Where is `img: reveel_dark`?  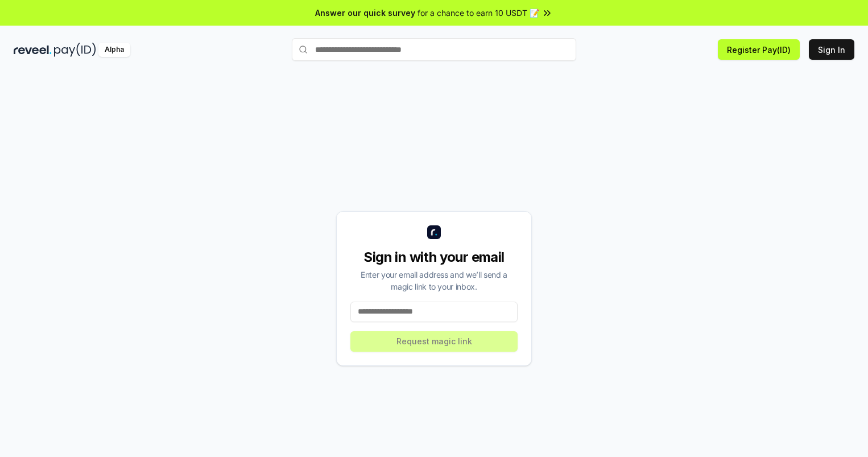 img: reveel_dark is located at coordinates (33, 50).